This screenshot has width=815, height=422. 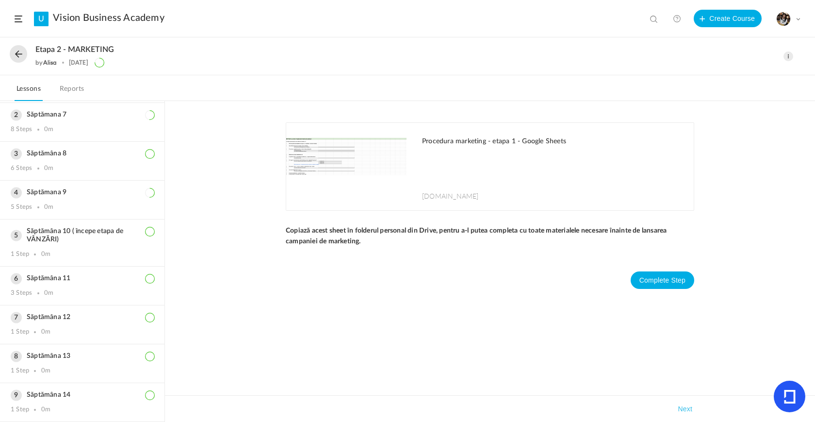 What do you see at coordinates (50, 62) in the screenshot?
I see `a: Alisa` at bounding box center [50, 62].